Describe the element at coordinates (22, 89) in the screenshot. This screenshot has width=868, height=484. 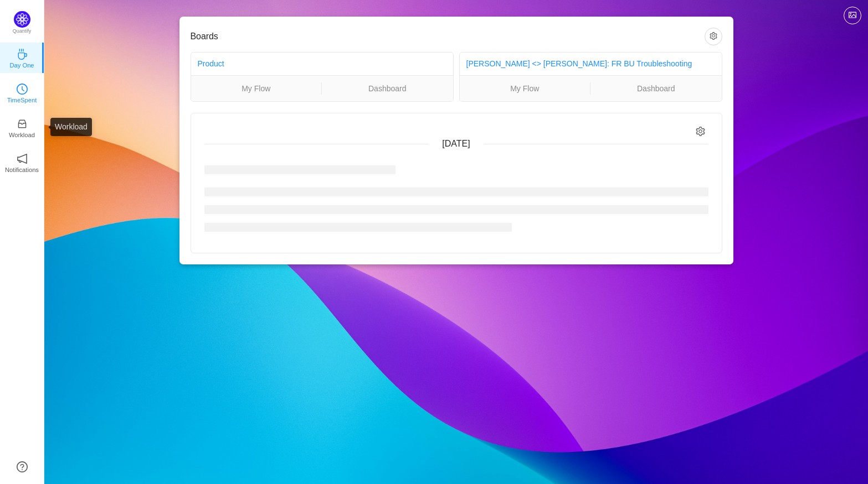
I see `i: icon: clock-circle` at that location.